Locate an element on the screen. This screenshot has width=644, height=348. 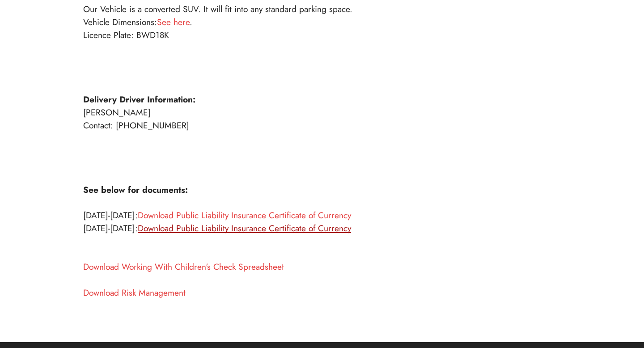
a: See here is located at coordinates (173, 22).